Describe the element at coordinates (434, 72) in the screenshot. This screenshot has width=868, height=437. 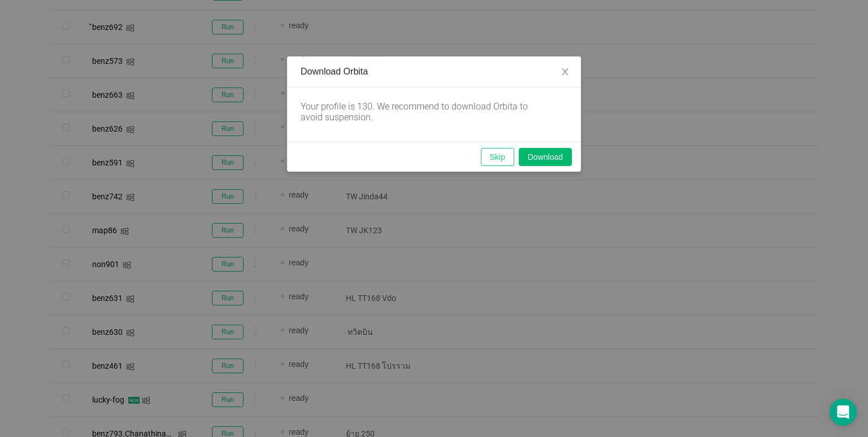
I see `div: Download Orbita` at that location.